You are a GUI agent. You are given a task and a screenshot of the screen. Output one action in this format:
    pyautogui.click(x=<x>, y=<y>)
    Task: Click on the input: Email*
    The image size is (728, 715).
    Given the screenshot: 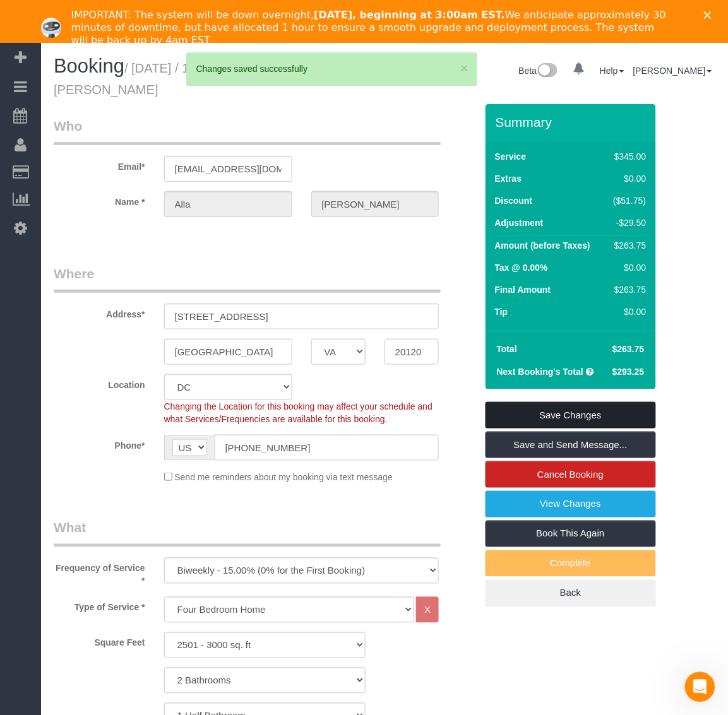 What is the action you would take?
    pyautogui.click(x=228, y=169)
    